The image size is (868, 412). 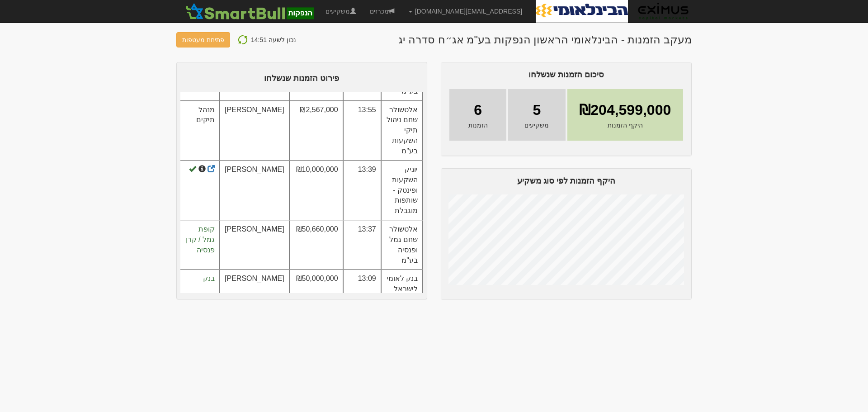 I want to click on td: 13:39, so click(x=362, y=190).